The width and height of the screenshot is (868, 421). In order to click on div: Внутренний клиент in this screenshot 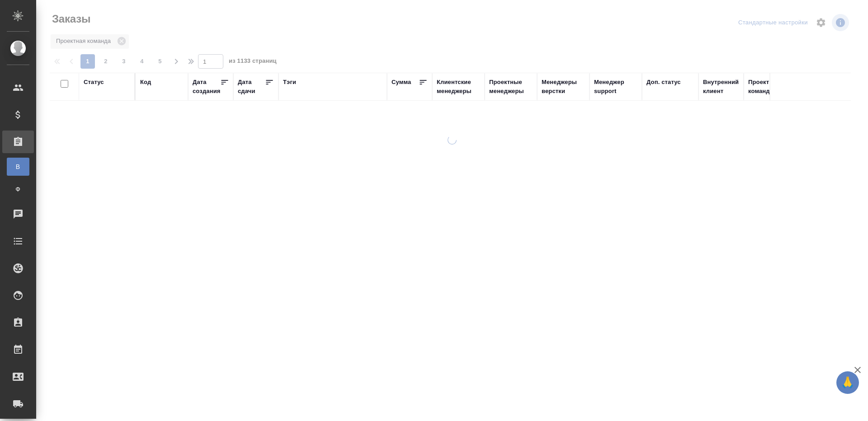, I will do `click(721, 87)`.